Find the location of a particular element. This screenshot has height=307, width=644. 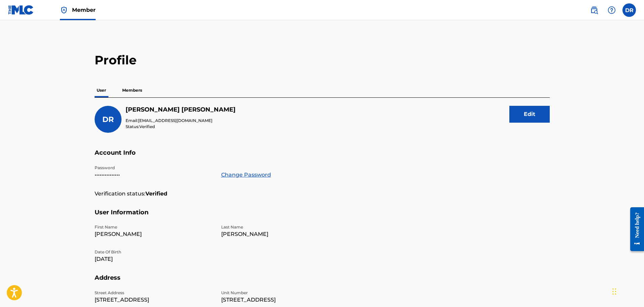

div: Chat Widget is located at coordinates (627, 291).